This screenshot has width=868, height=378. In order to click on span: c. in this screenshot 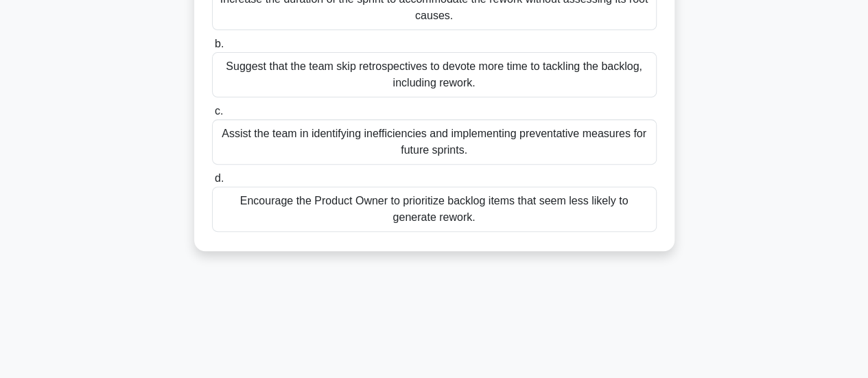, I will do `click(219, 110)`.